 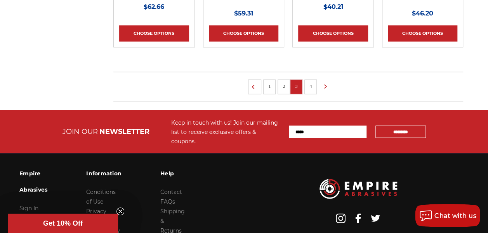 I want to click on span: Chat with us, so click(x=455, y=216).